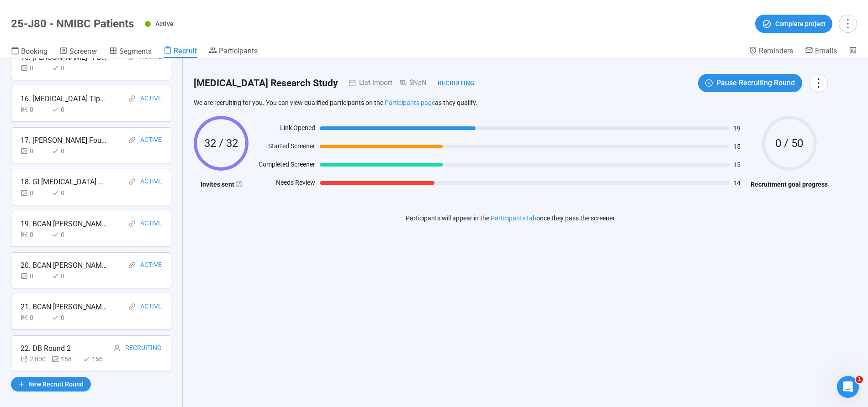 Image resolution: width=868 pixels, height=407 pixels. Describe the element at coordinates (238, 51) in the screenshot. I see `span: Participants` at that location.